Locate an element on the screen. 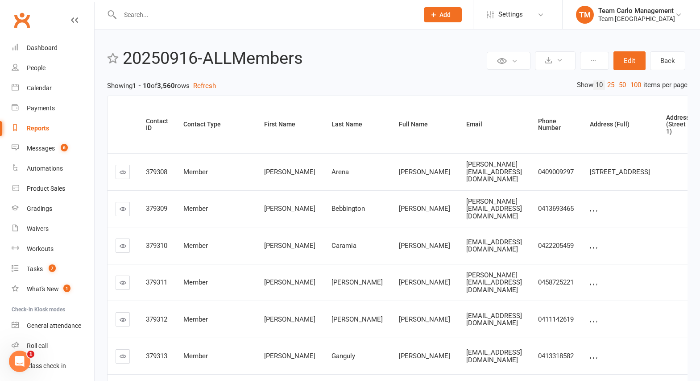 The width and height of the screenshot is (700, 381). button: Add is located at coordinates (443, 15).